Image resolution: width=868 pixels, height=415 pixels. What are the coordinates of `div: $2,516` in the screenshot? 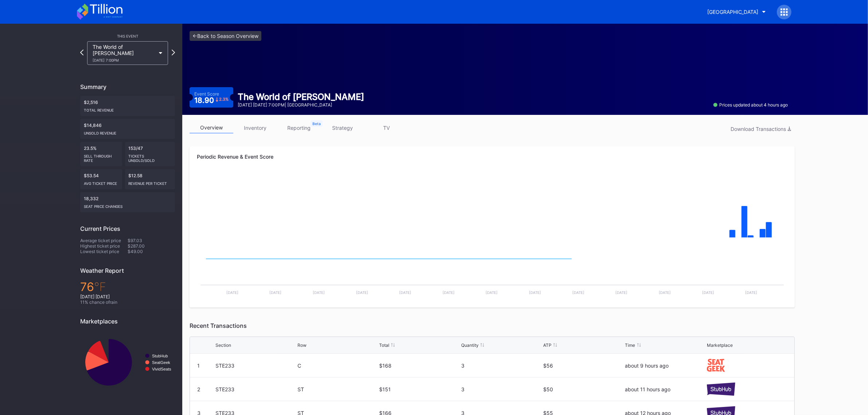 It's located at (128, 106).